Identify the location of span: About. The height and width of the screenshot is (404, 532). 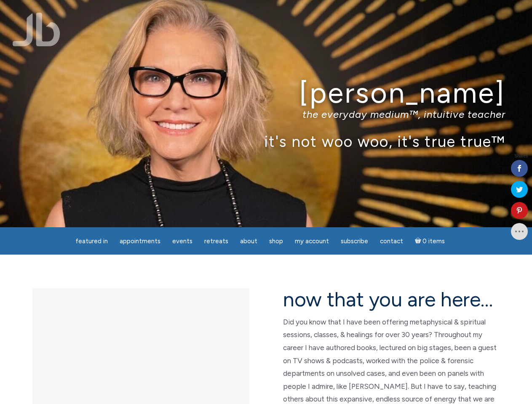
(249, 241).